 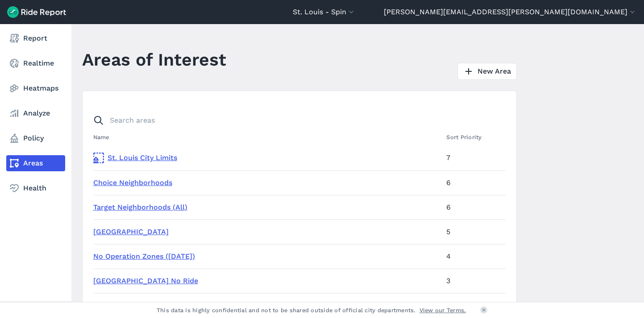 I want to click on a: Target Neighborhoods (All), so click(x=140, y=207).